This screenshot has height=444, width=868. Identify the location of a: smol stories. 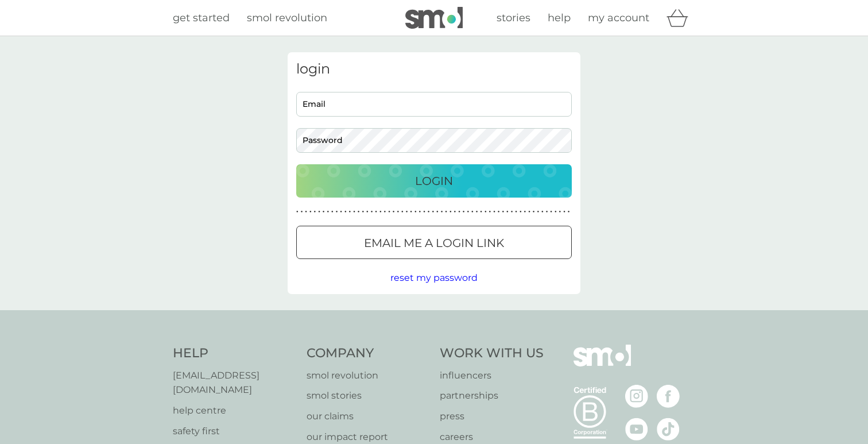
(368, 396).